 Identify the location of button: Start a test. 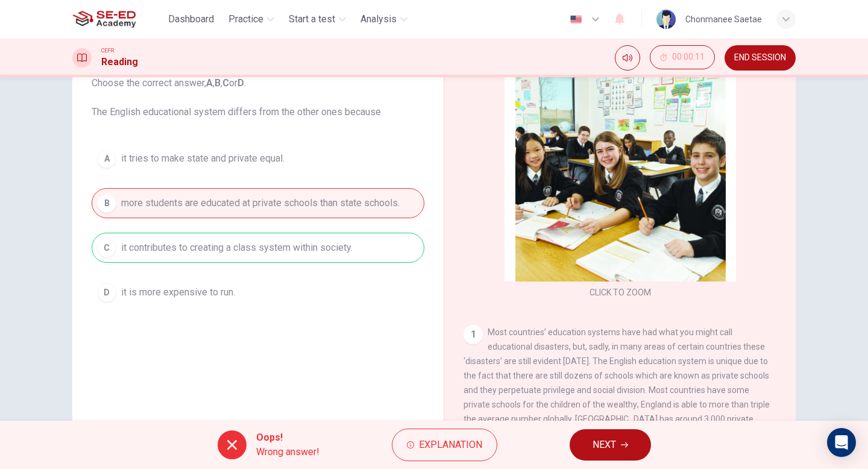
(317, 19).